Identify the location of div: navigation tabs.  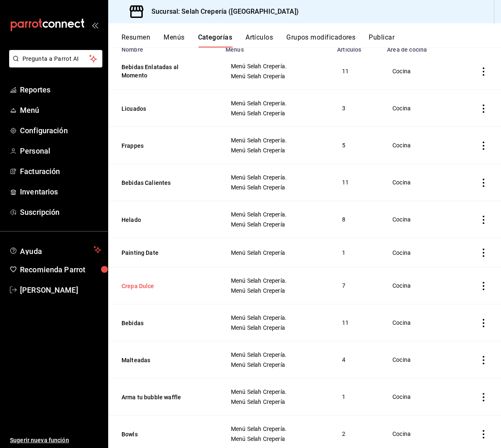
(311, 41).